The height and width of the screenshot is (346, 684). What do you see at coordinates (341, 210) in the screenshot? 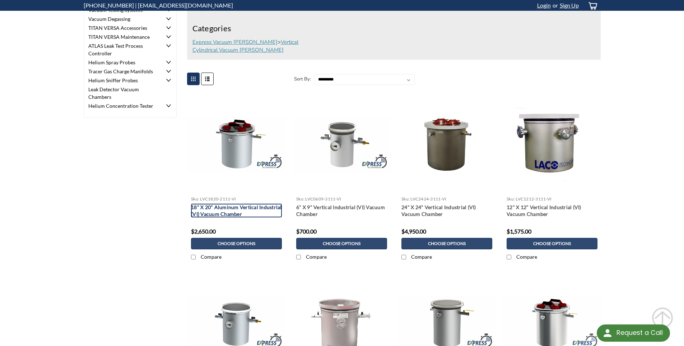
I see `a: 6" X 9" Vertical Industrial (VI) Vacuum Chamber` at bounding box center [341, 210].